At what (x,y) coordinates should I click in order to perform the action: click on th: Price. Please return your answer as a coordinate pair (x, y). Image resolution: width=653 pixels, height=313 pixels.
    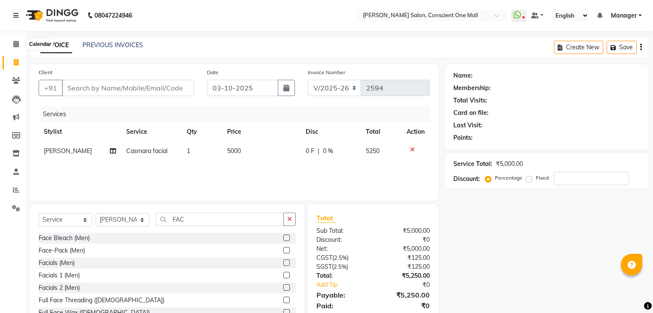
    Looking at the image, I should click on (261, 132).